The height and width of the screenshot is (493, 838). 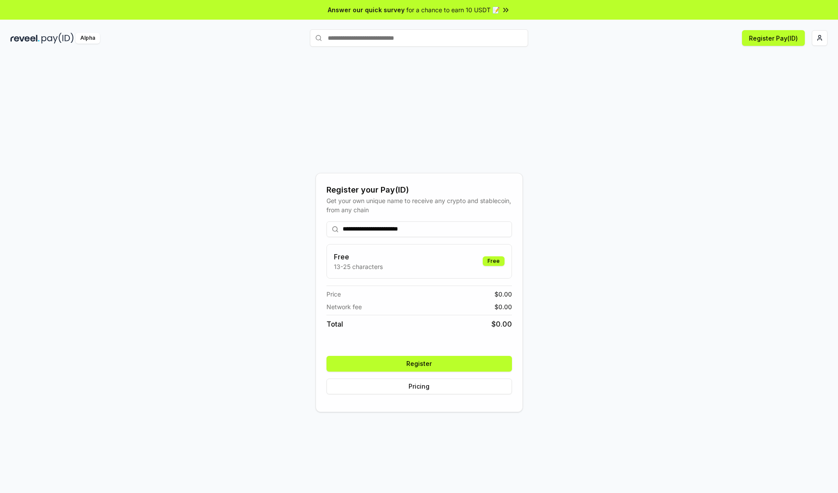 What do you see at coordinates (344, 306) in the screenshot?
I see `span: Network fee` at bounding box center [344, 306].